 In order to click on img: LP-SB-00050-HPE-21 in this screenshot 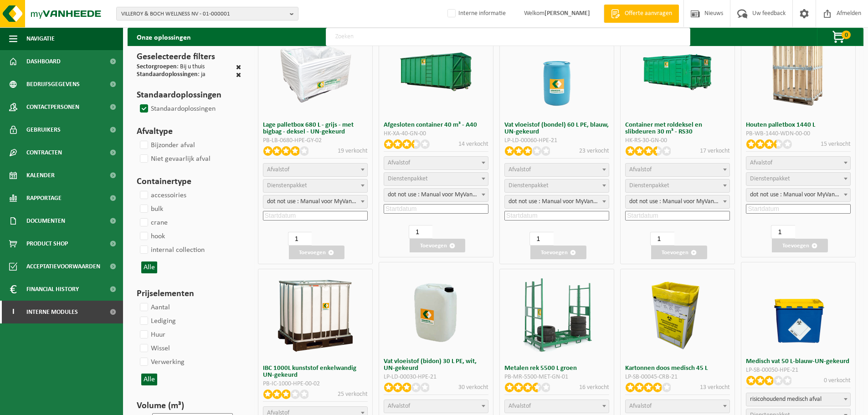, I will do `click(798, 308)`.